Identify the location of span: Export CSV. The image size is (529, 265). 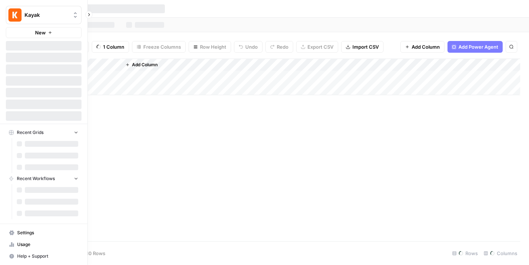
(320, 47).